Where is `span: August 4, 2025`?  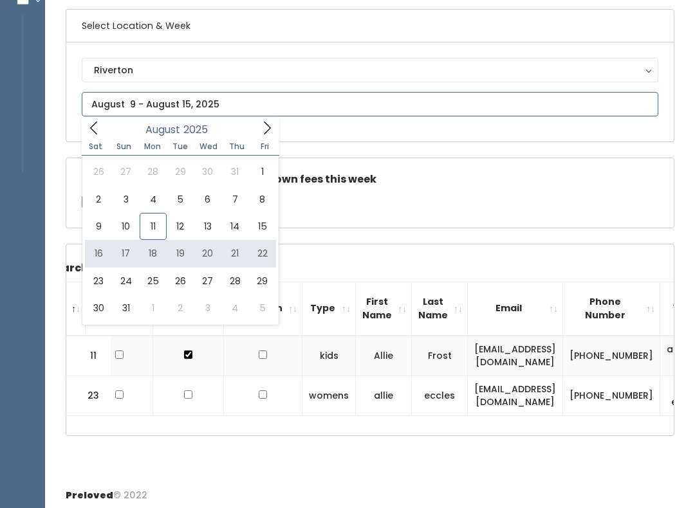 span: August 4, 2025 is located at coordinates (153, 200).